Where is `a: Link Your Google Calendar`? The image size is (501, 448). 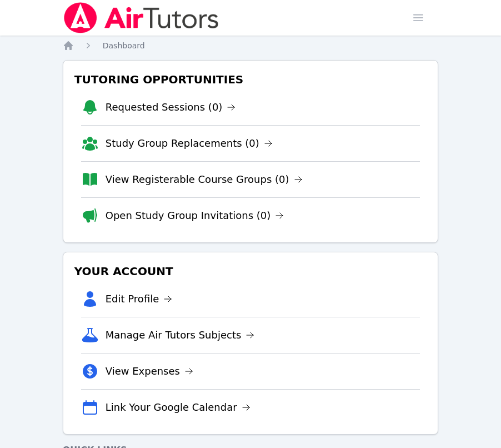 a: Link Your Google Calendar is located at coordinates (177, 407).